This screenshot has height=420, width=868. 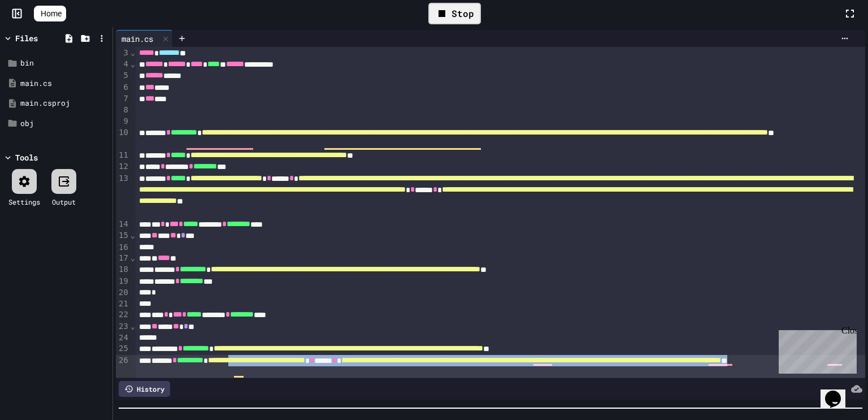 I want to click on div: 11, so click(x=123, y=155).